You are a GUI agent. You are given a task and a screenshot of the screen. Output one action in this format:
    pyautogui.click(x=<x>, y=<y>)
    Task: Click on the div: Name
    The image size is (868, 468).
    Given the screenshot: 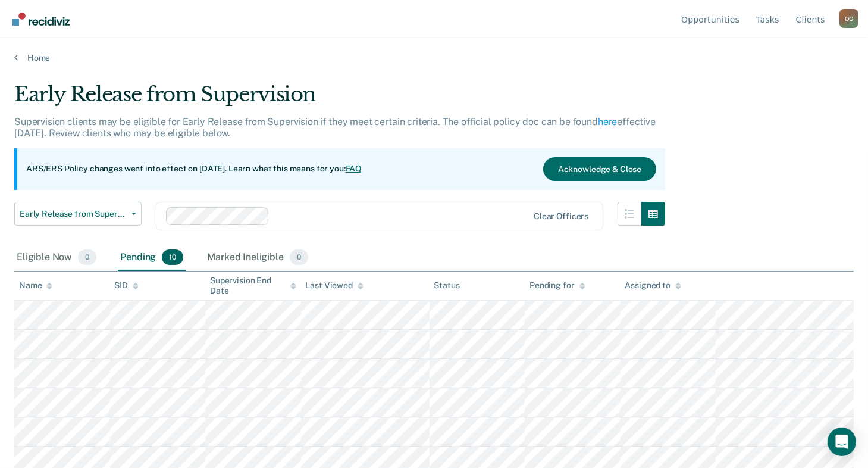 What is the action you would take?
    pyautogui.click(x=36, y=285)
    